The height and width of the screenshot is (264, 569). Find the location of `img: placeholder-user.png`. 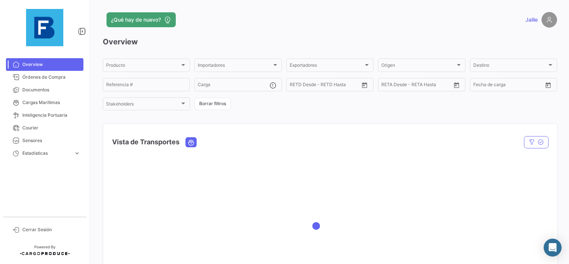

img: placeholder-user.png is located at coordinates (549, 20).